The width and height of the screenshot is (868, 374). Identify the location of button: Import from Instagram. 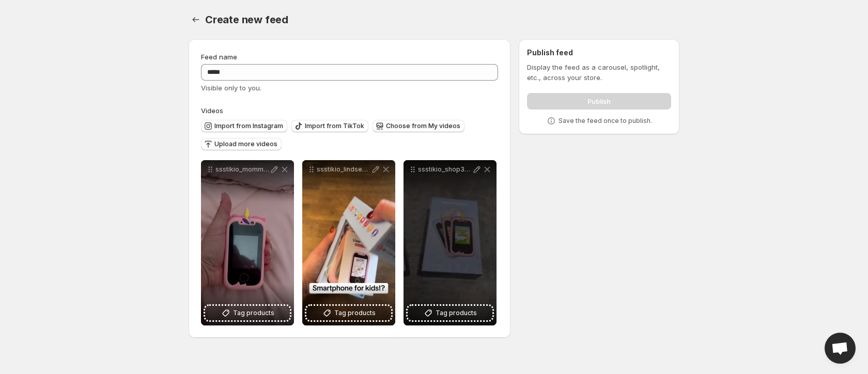
(244, 126).